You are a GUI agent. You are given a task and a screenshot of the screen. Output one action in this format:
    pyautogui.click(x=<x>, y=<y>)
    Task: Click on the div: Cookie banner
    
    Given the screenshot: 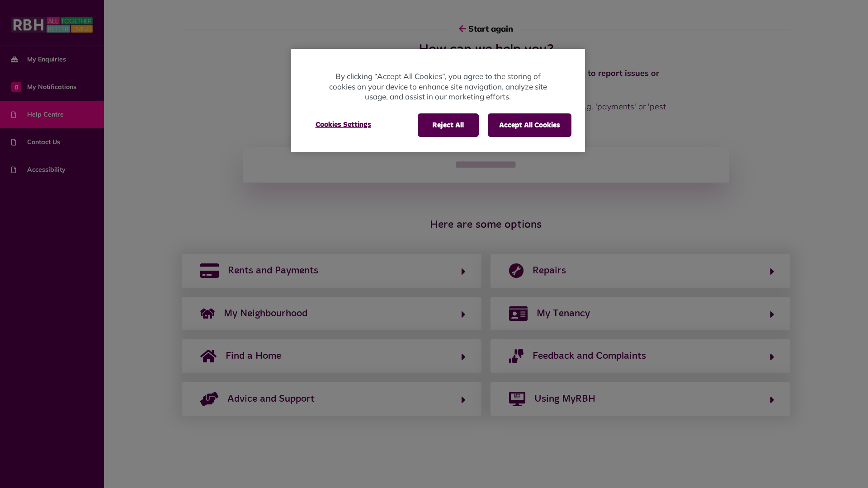 What is the action you would take?
    pyautogui.click(x=438, y=101)
    